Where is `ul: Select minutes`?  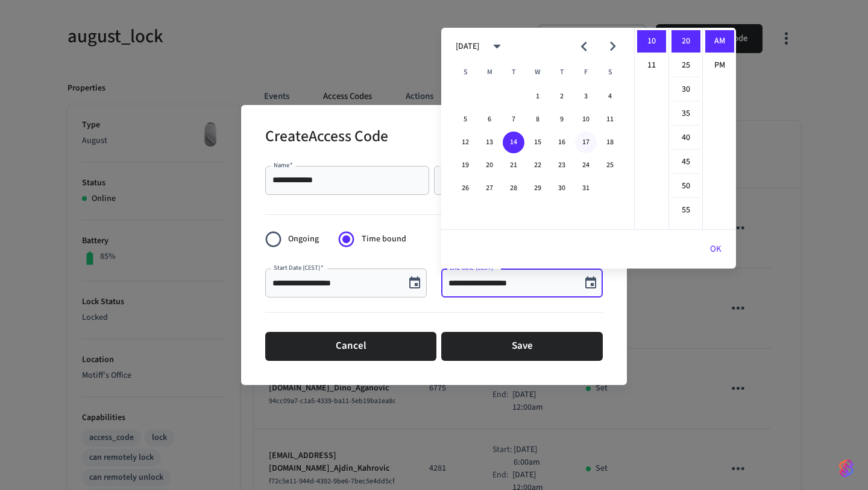 ul: Select minutes is located at coordinates (685, 129).